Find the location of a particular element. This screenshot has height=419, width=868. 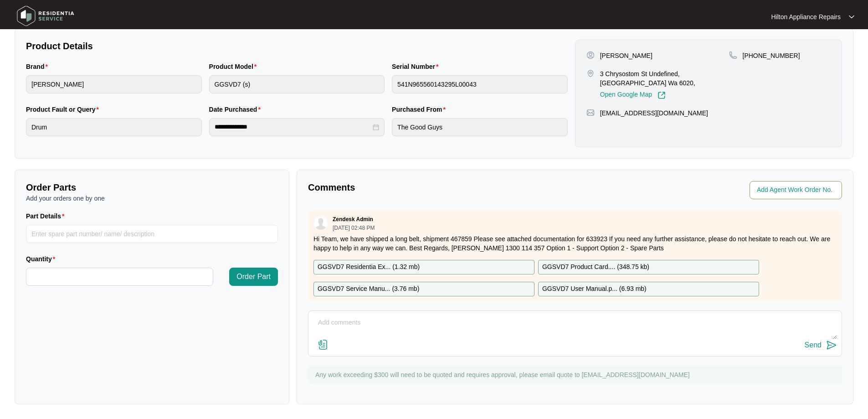

label: Date Purchased is located at coordinates (237, 110).